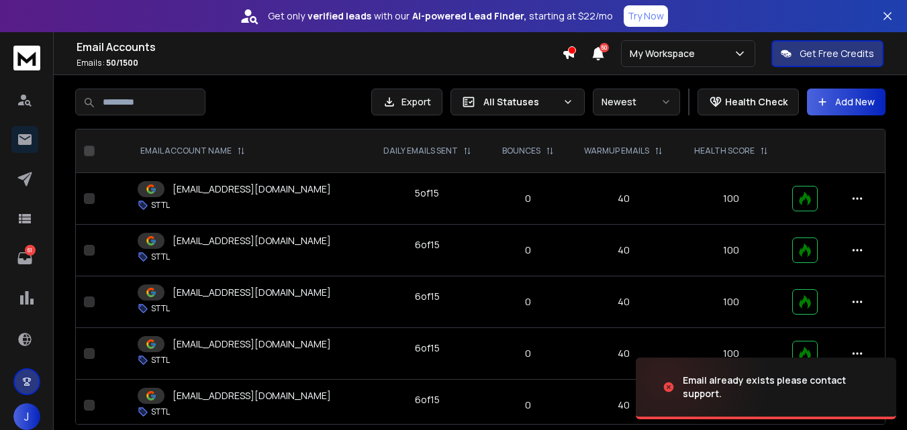 Image resolution: width=907 pixels, height=430 pixels. What do you see at coordinates (520, 102) in the screenshot?
I see `p: All Statuses` at bounding box center [520, 102].